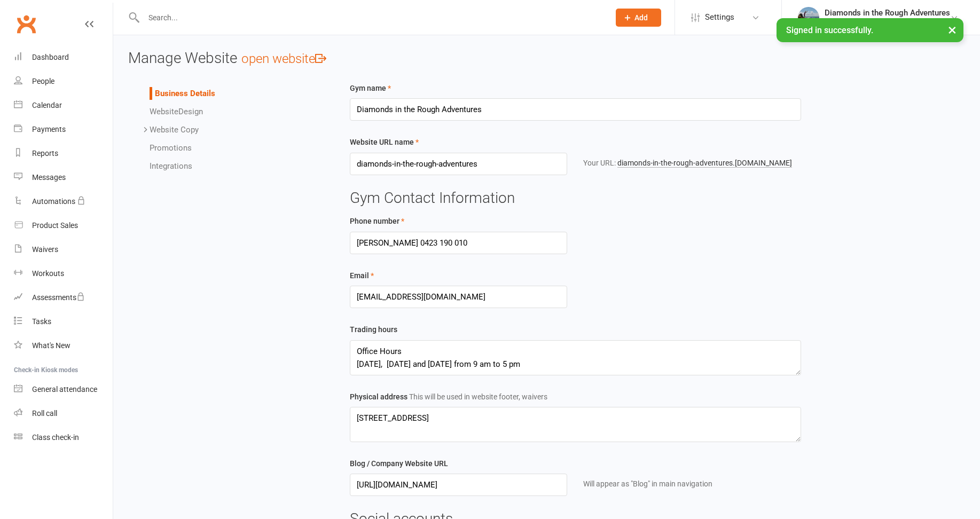  I want to click on a: Clubworx, so click(26, 24).